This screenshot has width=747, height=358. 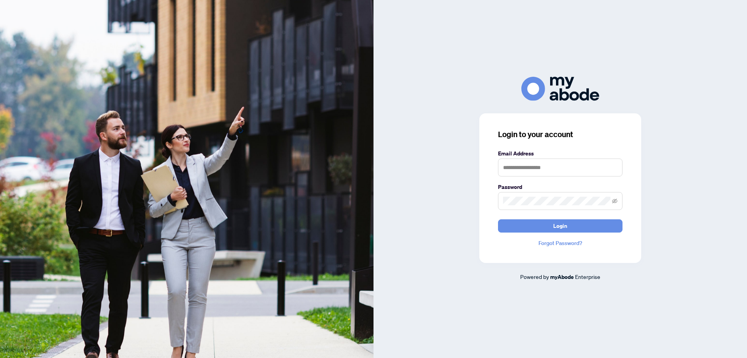 I want to click on label: Password, so click(x=560, y=187).